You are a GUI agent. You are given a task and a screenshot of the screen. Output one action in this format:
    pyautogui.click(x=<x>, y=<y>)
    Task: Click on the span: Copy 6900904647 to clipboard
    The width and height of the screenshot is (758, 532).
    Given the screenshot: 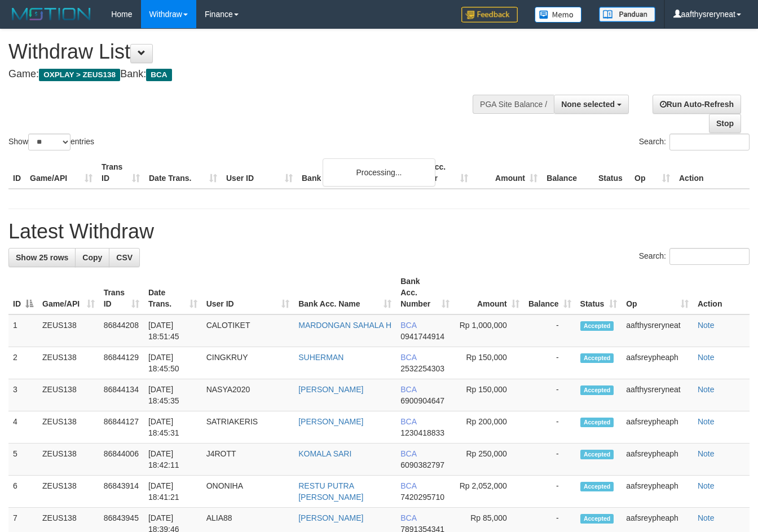 What is the action you would take?
    pyautogui.click(x=423, y=401)
    